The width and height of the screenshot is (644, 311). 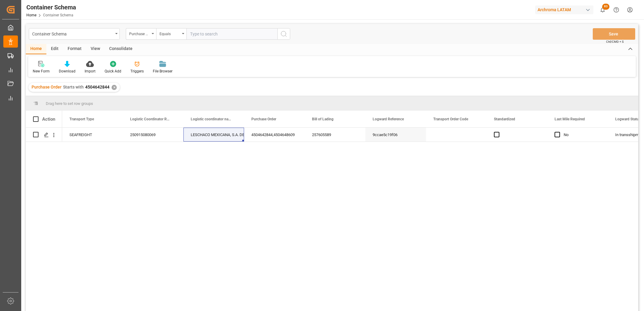 I want to click on div: Format, so click(x=74, y=49).